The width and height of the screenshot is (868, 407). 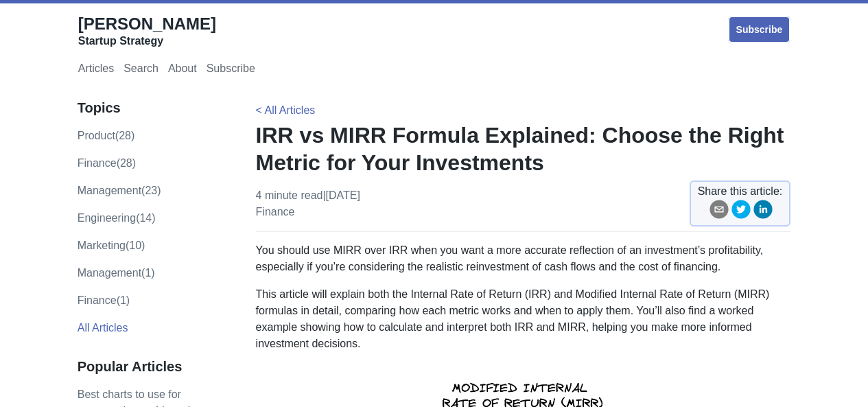 What do you see at coordinates (524, 259) in the screenshot?
I see `p: You should use MIRR over IRR when you want a more accurate reflection of an investment’s profitab...` at bounding box center [524, 259].